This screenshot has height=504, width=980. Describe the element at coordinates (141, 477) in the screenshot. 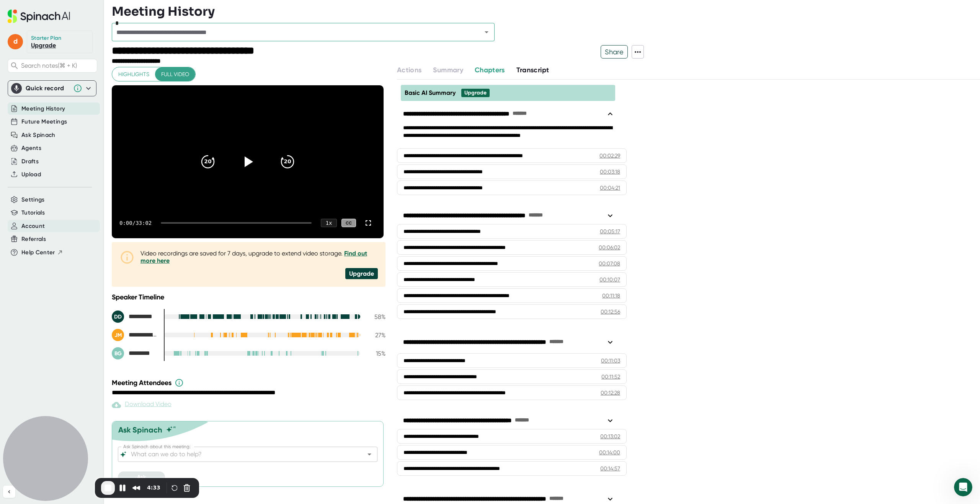

I see `span: Ask` at that location.